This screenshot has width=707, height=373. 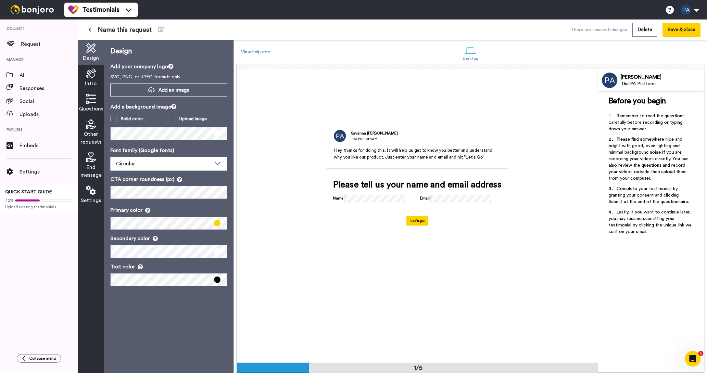 I want to click on div: Desktop, so click(x=470, y=58).